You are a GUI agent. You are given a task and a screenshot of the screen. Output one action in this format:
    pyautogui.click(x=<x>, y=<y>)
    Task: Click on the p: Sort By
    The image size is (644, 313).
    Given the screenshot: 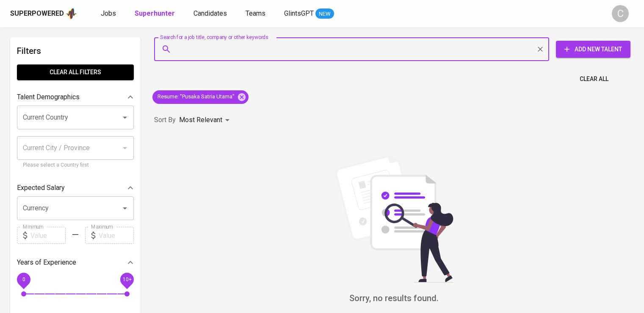 What is the action you would take?
    pyautogui.click(x=165, y=120)
    